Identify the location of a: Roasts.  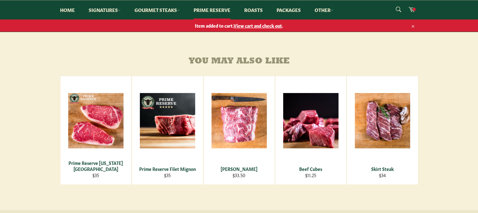
(254, 10).